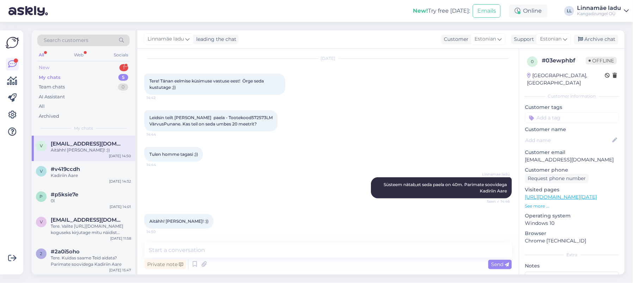 This screenshot has width=633, height=283. What do you see at coordinates (522, 39) in the screenshot?
I see `div: Support` at bounding box center [522, 39].